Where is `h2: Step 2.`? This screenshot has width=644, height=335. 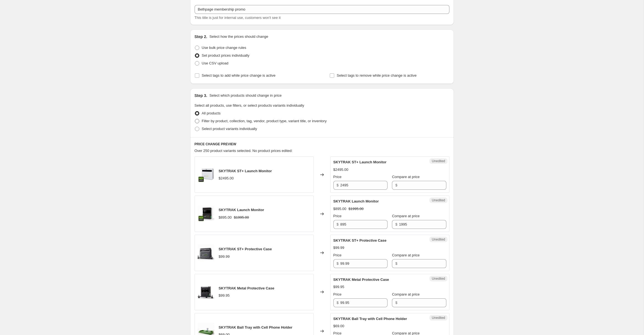 h2: Step 2. is located at coordinates (201, 36).